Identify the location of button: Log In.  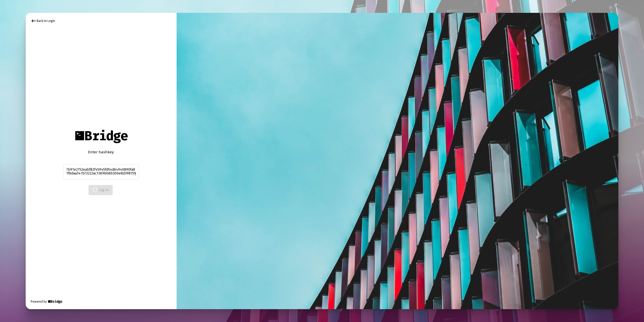
(101, 190).